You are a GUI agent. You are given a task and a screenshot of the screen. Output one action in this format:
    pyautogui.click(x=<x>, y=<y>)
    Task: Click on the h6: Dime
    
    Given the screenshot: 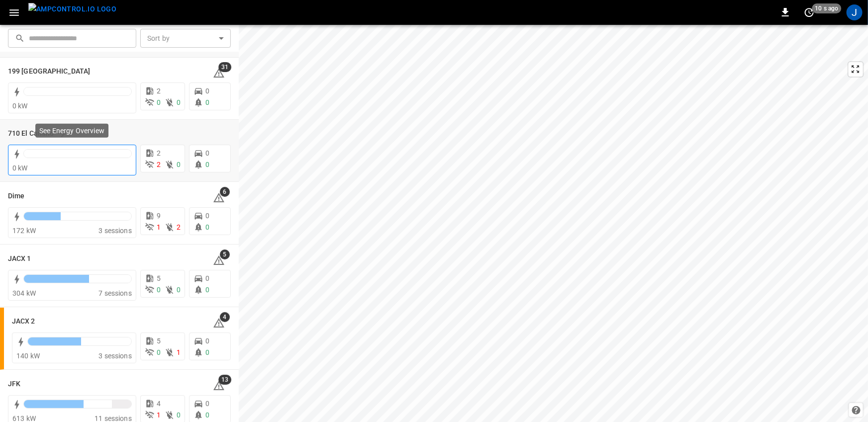 What is the action you would take?
    pyautogui.click(x=16, y=196)
    